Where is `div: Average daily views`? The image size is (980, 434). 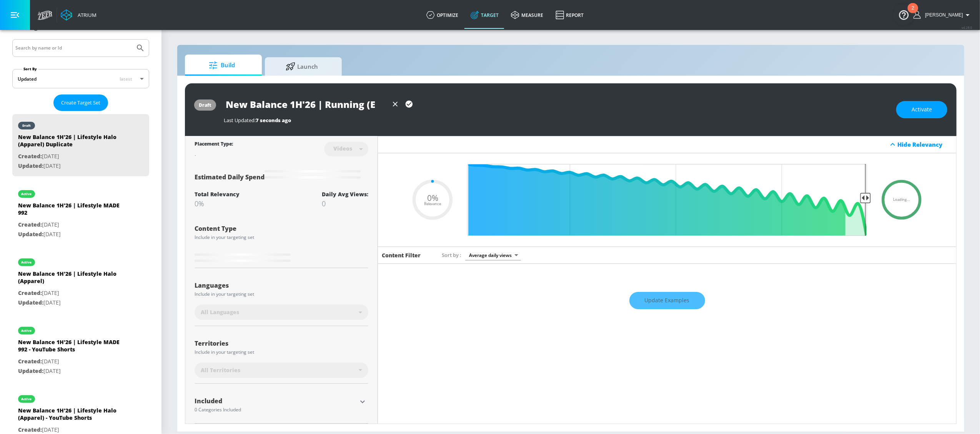 div: Average daily views is located at coordinates (493, 255).